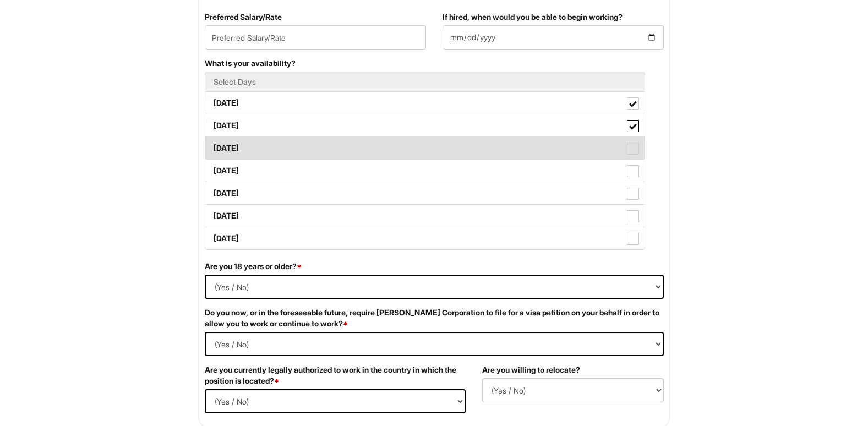  I want to click on input: Preferred Salary/Rate, so click(315, 37).